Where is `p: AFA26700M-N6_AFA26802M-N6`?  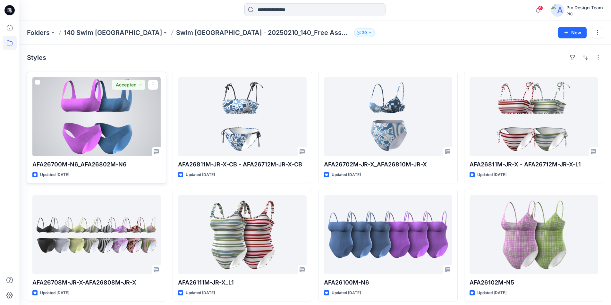 p: AFA26700M-N6_AFA26802M-N6 is located at coordinates (96, 165).